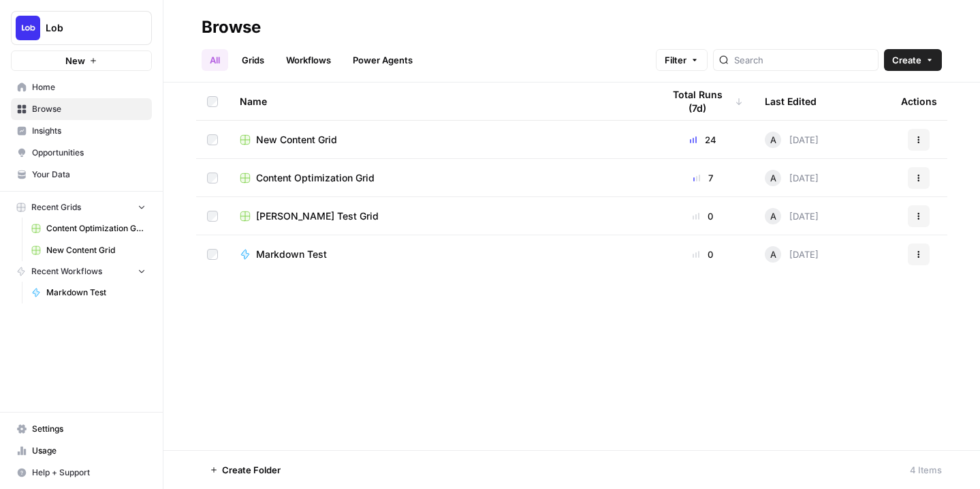 The height and width of the screenshot is (489, 980). What do you see at coordinates (907, 60) in the screenshot?
I see `span: Create` at bounding box center [907, 60].